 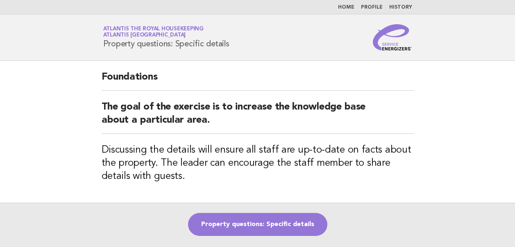 What do you see at coordinates (347, 7) in the screenshot?
I see `a: Home` at bounding box center [347, 7].